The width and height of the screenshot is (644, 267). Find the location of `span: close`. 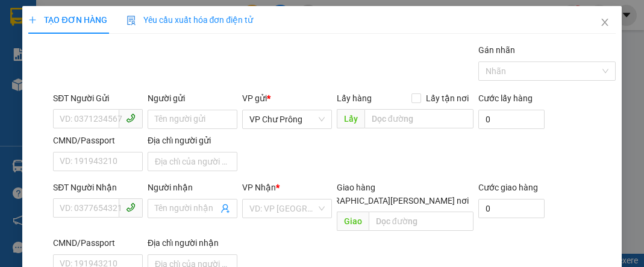

span: close is located at coordinates (605, 23).